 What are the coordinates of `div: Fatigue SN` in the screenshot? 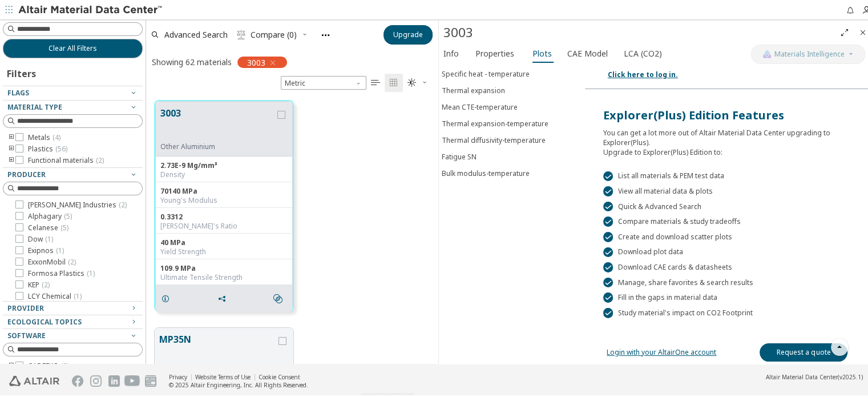 It's located at (459, 155).